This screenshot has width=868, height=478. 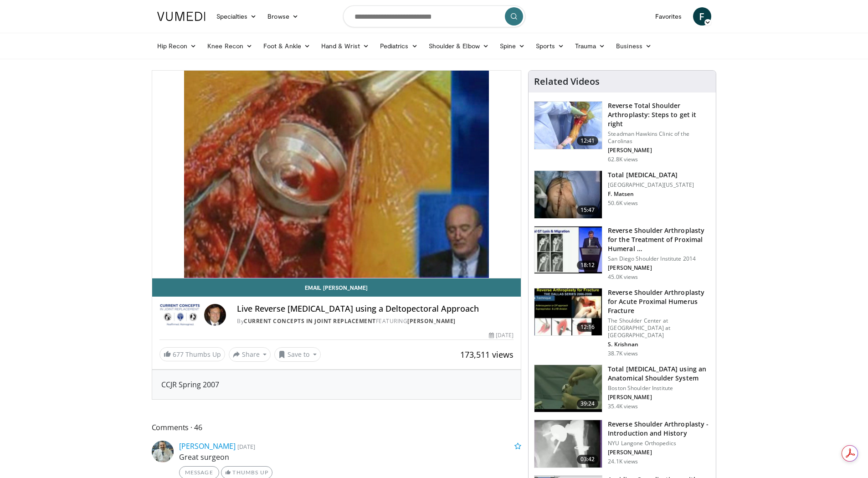 I want to click on h3: Reverse Shoulder Arthroplasty for the Treatment of Proximal Humeral …, so click(x=660, y=240).